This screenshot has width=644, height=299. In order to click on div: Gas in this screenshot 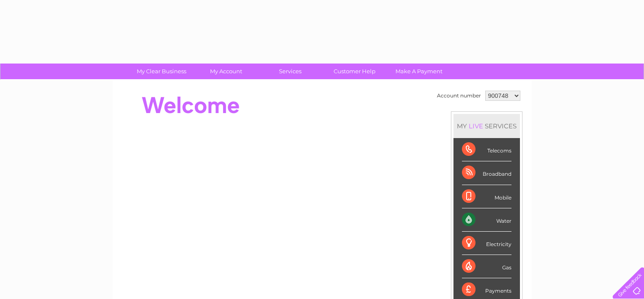, I will do `click(487, 266)`.